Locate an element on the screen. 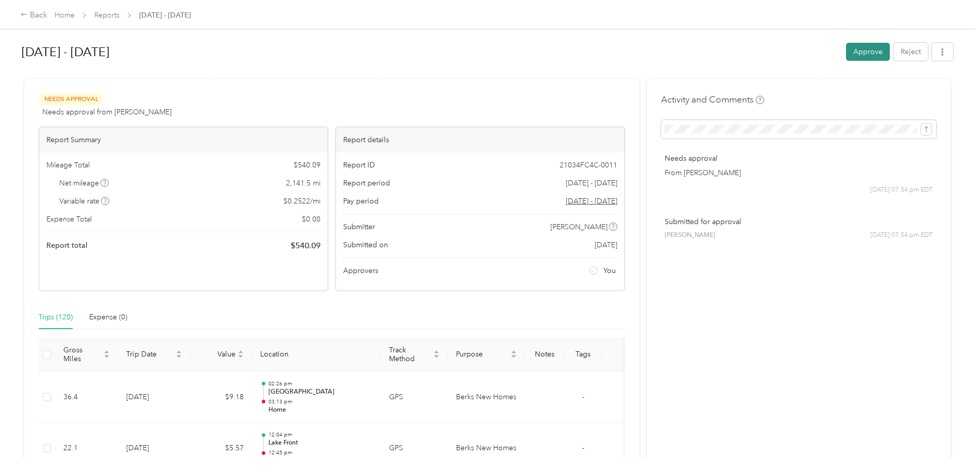 This screenshot has height=476, width=980. span: Submitter is located at coordinates (359, 227).